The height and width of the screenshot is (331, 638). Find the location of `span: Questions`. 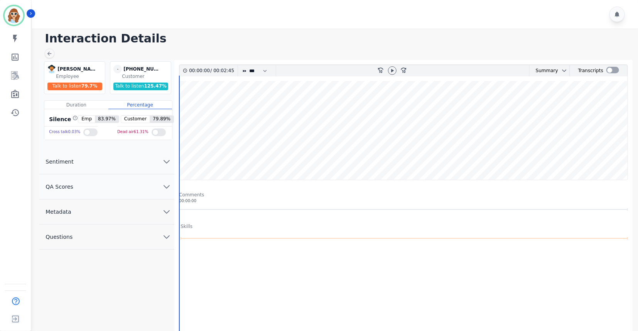

span: Questions is located at coordinates (59, 237).